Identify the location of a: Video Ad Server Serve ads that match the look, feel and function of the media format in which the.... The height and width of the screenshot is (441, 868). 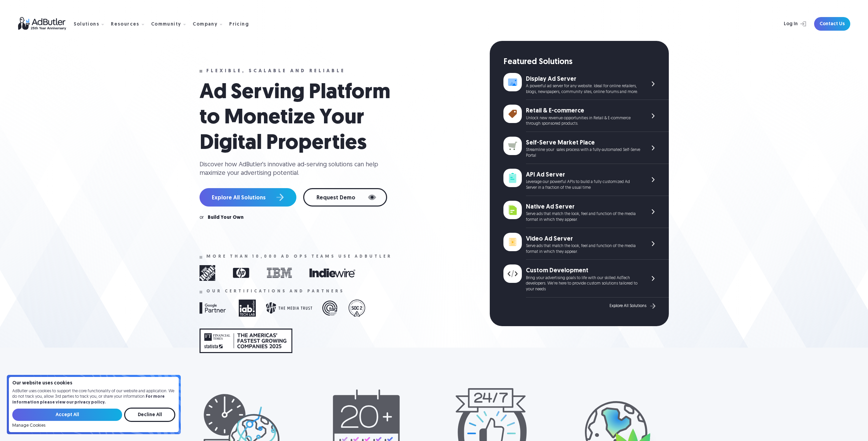
(586, 244).